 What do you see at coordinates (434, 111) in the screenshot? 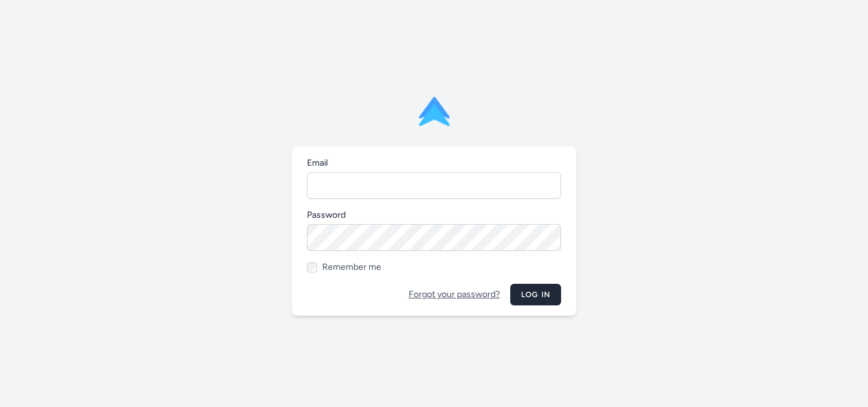
I see `img: logo.png` at bounding box center [434, 111].